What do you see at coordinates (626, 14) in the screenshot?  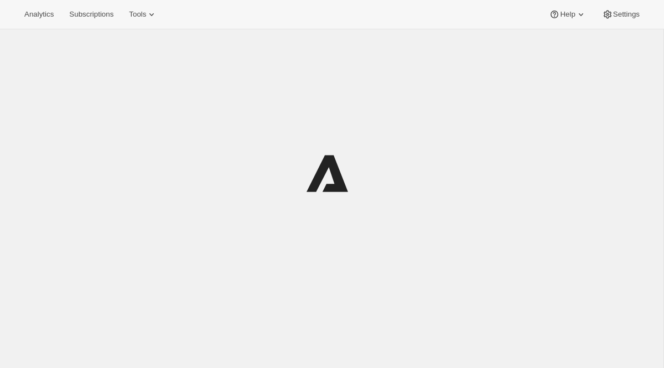 I see `span: Settings` at bounding box center [626, 14].